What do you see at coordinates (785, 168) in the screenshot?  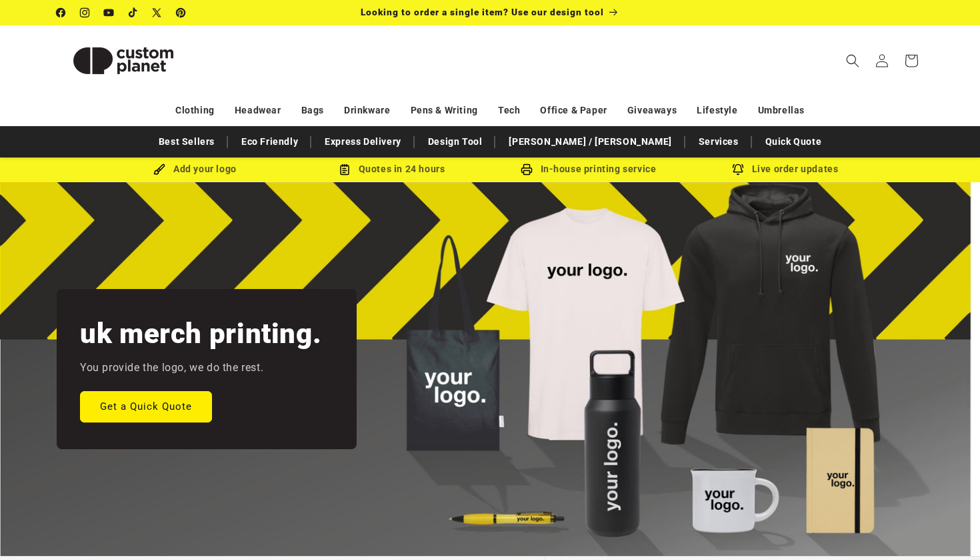 I see `div: Live order updates` at bounding box center [785, 168].